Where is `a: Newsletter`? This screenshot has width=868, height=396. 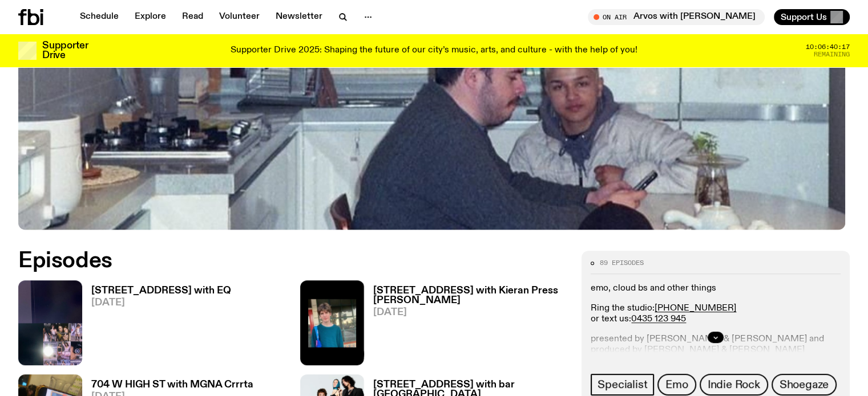 a: Newsletter is located at coordinates (299, 17).